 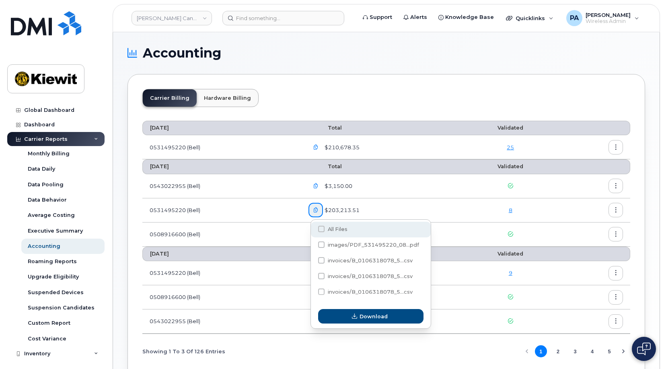 What do you see at coordinates (575, 351) in the screenshot?
I see `button: Page 3` at bounding box center [575, 351].